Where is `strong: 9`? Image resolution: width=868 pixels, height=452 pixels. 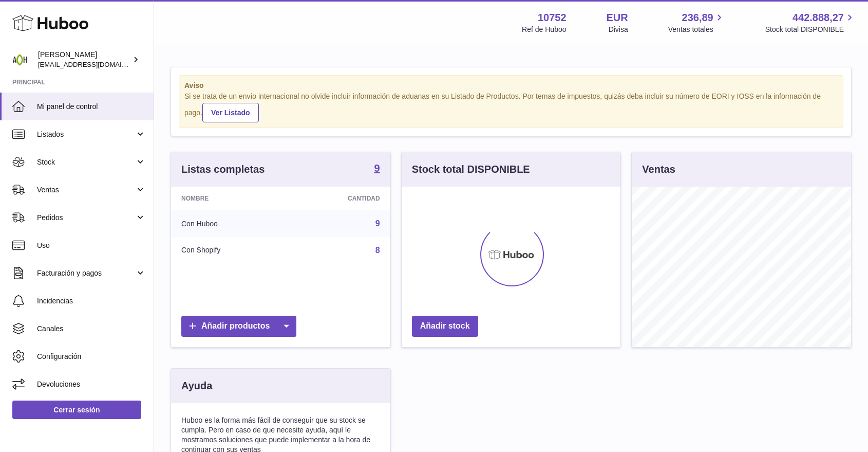
strong: 9 is located at coordinates (378, 168).